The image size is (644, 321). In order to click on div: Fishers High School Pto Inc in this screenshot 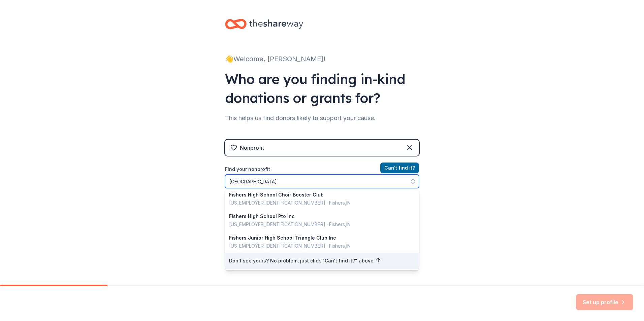, I will do `click(318, 216)`.